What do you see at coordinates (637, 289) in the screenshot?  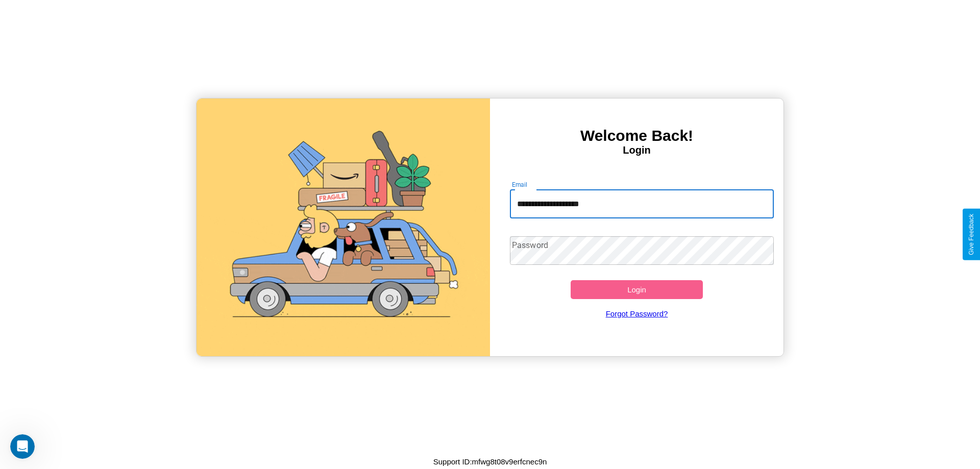 I see `button: Login` at bounding box center [637, 289].